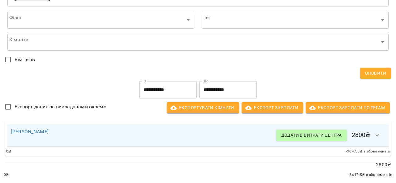 The height and width of the screenshot is (183, 396). Describe the element at coordinates (272, 108) in the screenshot. I see `button: Експорт Зарплати` at that location.